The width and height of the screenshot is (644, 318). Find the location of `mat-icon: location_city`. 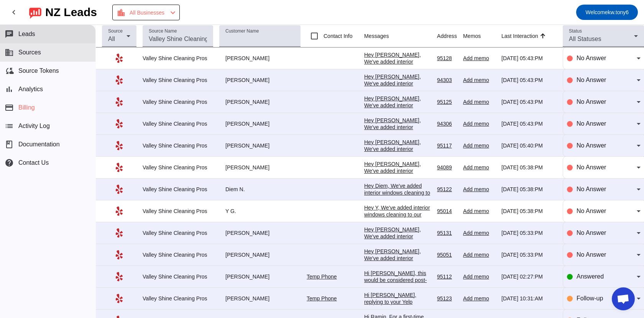

mat-icon: location_city is located at coordinates (121, 13).